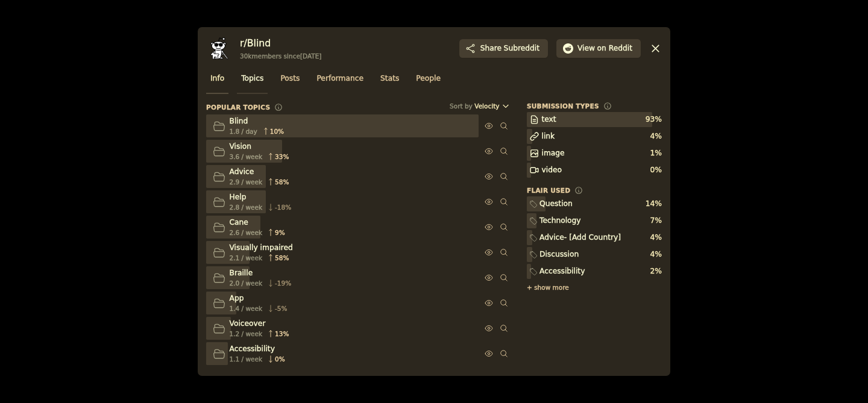 This screenshot has height=403, width=868. What do you see at coordinates (559, 255) in the screenshot?
I see `div: Discussion` at bounding box center [559, 255].